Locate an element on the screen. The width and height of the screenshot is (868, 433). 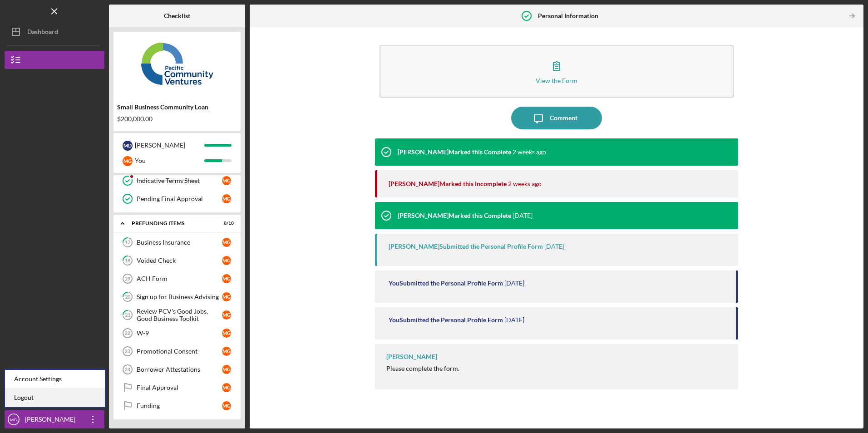
time: 2025-06-27 16:03 is located at coordinates (514, 320).